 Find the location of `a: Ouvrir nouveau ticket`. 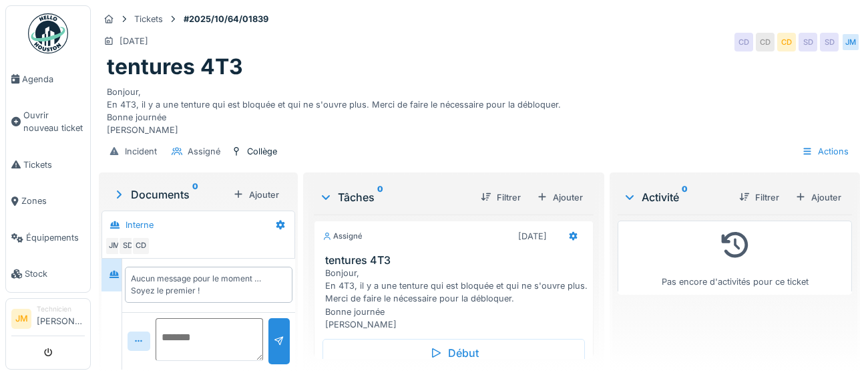

a: Ouvrir nouveau ticket is located at coordinates (48, 122).